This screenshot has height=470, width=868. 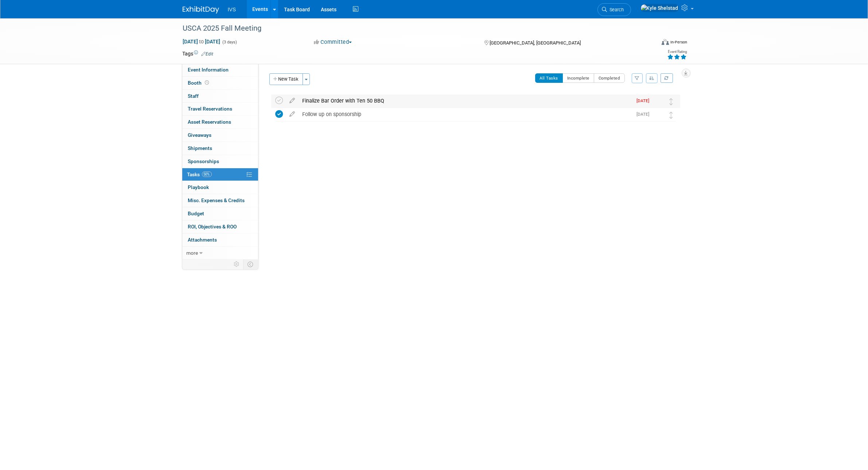 I want to click on a: Attachments, so click(x=220, y=240).